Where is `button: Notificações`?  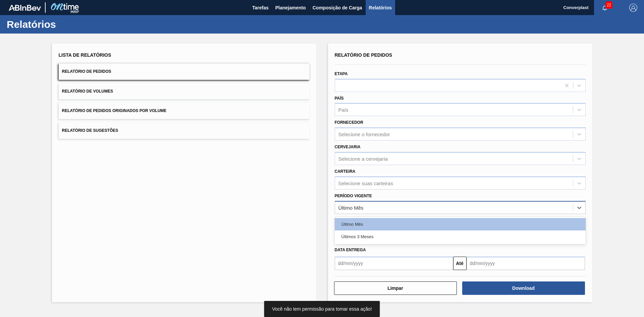
button: Notificações is located at coordinates (605, 8).